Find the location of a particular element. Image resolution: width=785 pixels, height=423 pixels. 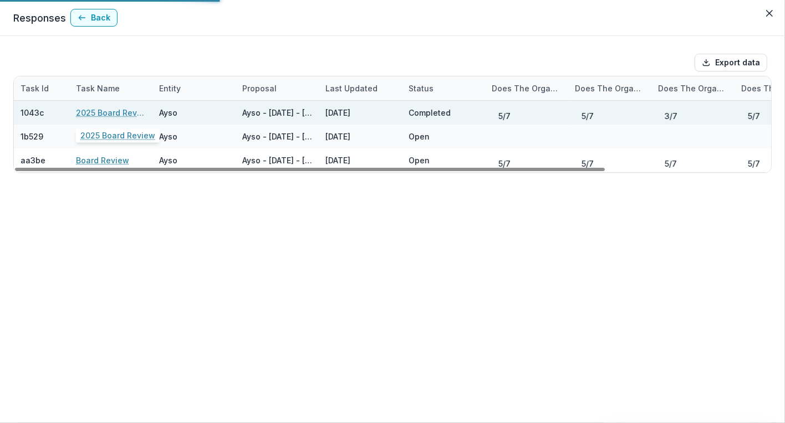

div: Completed is located at coordinates (429, 112).